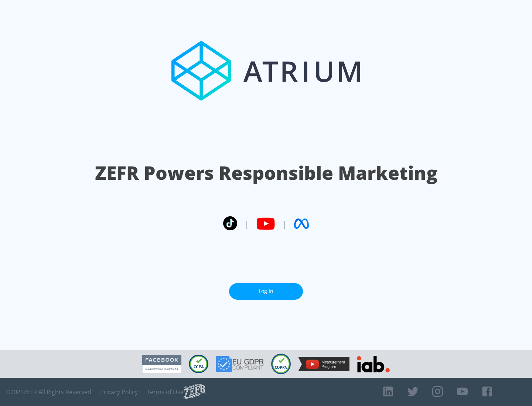 Image resolution: width=532 pixels, height=406 pixels. I want to click on a: Log In, so click(266, 291).